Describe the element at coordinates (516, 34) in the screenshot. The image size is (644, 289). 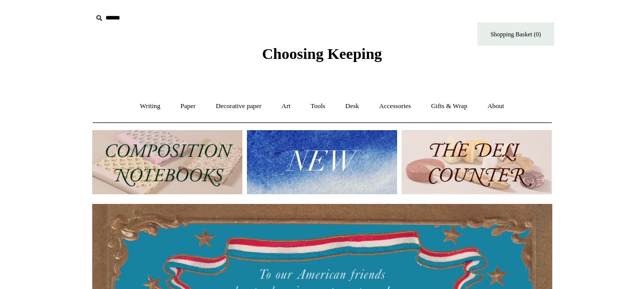
I see `a: Shopping Basket (0)` at that location.